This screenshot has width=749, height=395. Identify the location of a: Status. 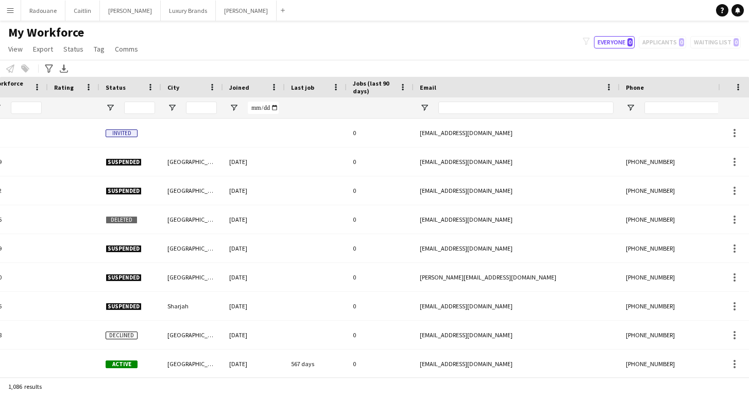
(73, 49).